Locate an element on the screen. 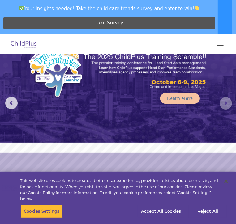  span: Take Survey is located at coordinates (109, 23).